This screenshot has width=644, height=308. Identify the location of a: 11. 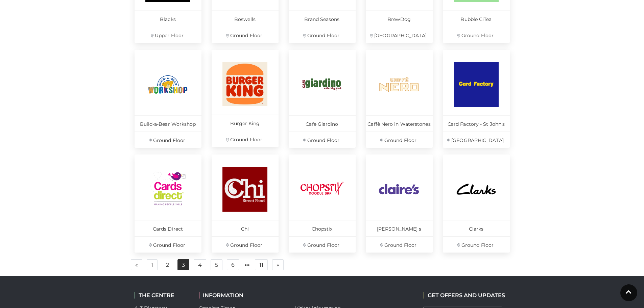
(261, 265).